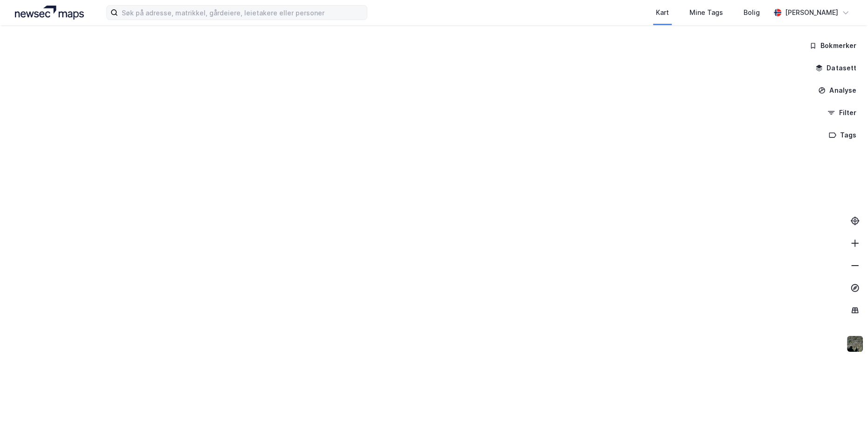  Describe the element at coordinates (751, 12) in the screenshot. I see `div: Bolig` at that location.